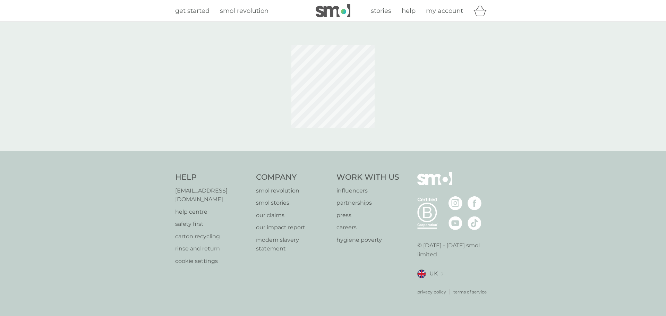  I want to click on p: terms of service, so click(470, 292).